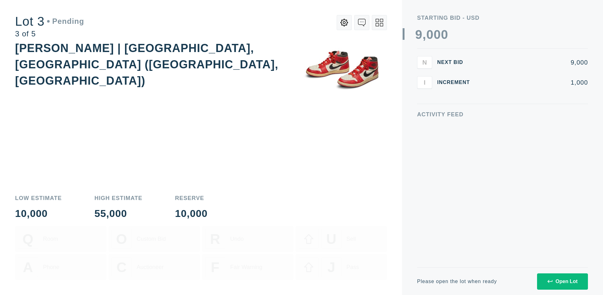  Describe the element at coordinates (534, 62) in the screenshot. I see `div: 9,000` at that location.